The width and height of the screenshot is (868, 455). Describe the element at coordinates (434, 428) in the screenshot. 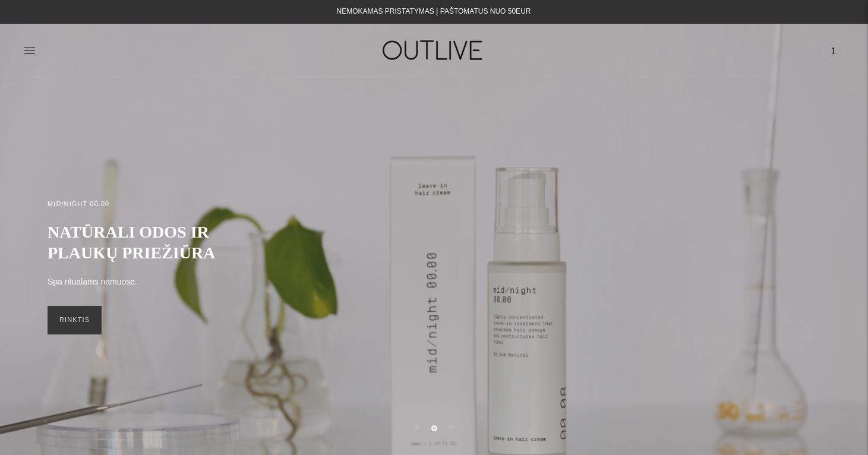

I see `button: Move carousel to slide 2` at that location.